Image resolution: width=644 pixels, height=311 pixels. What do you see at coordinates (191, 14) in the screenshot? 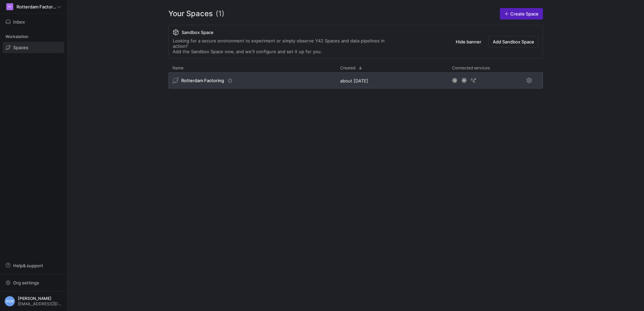
I see `span: Your Spaces` at bounding box center [191, 14].